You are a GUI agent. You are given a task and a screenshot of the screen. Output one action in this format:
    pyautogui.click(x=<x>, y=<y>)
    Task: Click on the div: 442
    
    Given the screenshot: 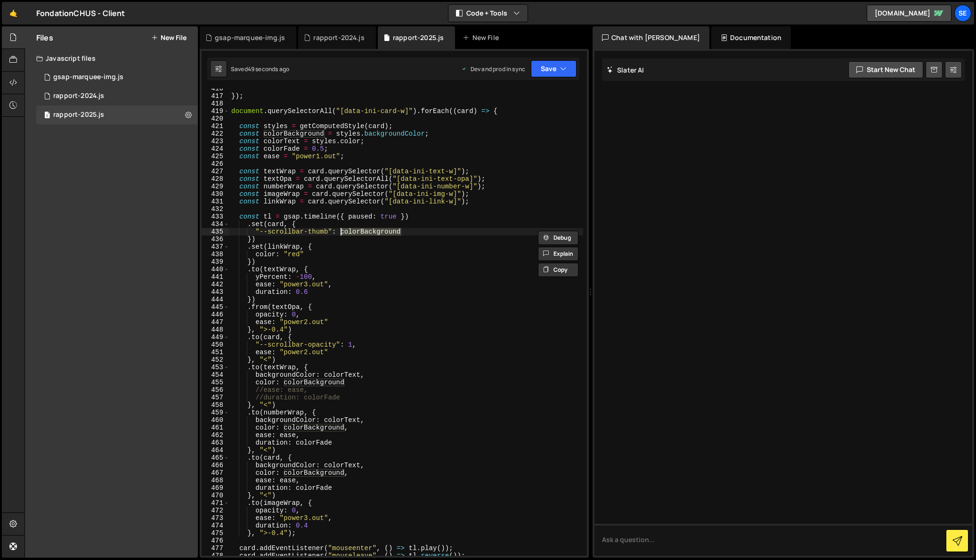 What is the action you would take?
    pyautogui.click(x=215, y=285)
    